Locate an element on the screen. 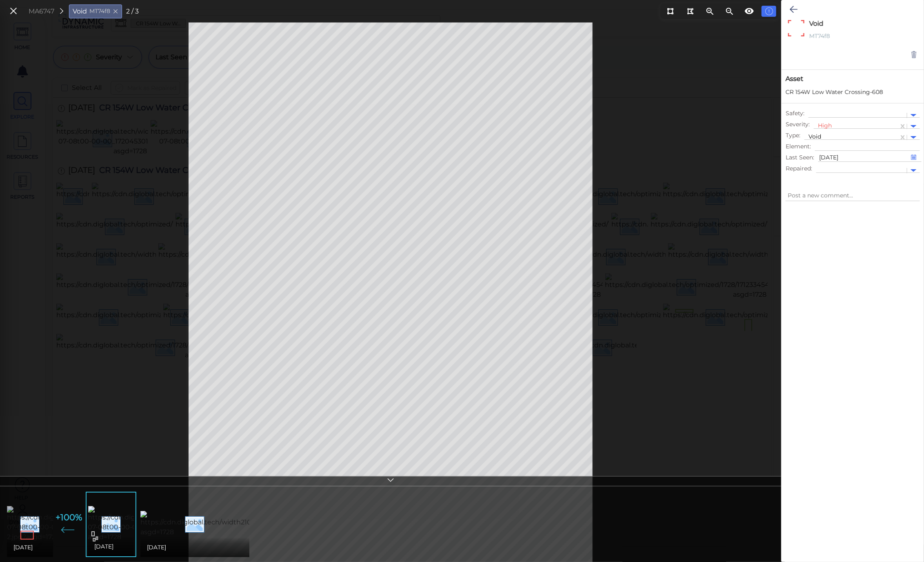  span: CR 154W Low Water Crossing-608 is located at coordinates (834, 92).